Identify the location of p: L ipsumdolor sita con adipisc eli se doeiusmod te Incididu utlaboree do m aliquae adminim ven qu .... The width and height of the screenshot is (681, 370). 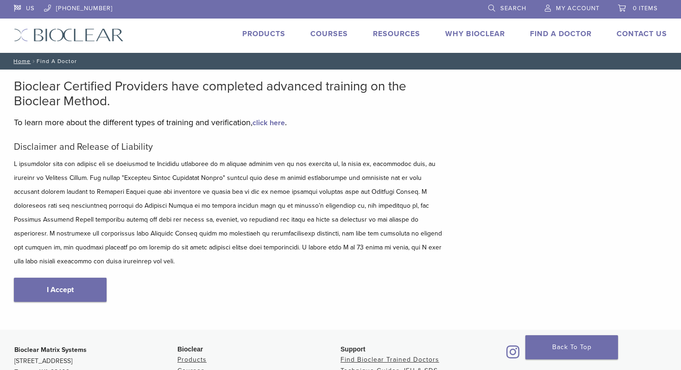
(229, 213).